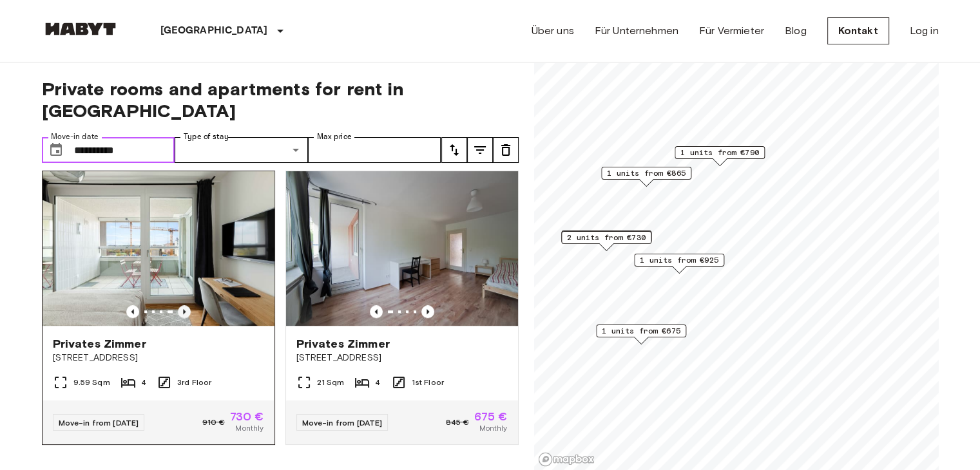 This screenshot has height=470, width=980. What do you see at coordinates (646, 173) in the screenshot?
I see `span: 1 units from €865` at bounding box center [646, 173].